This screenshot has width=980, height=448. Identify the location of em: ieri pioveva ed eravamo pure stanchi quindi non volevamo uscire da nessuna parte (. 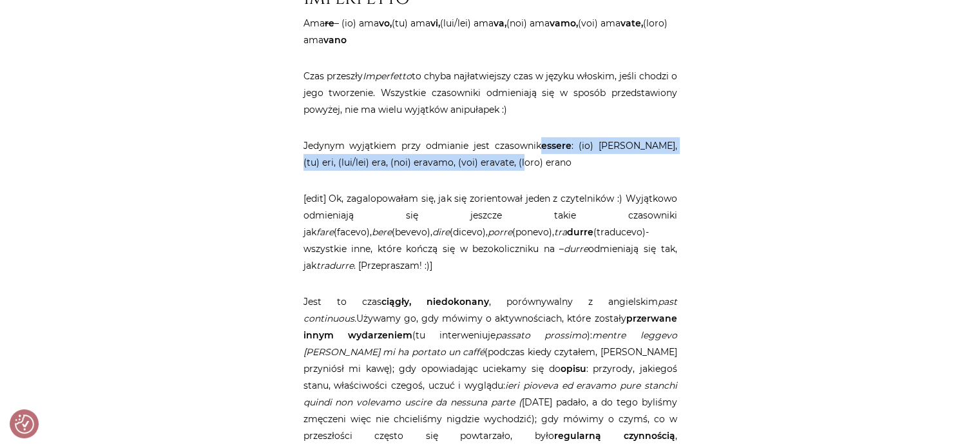
(490, 394).